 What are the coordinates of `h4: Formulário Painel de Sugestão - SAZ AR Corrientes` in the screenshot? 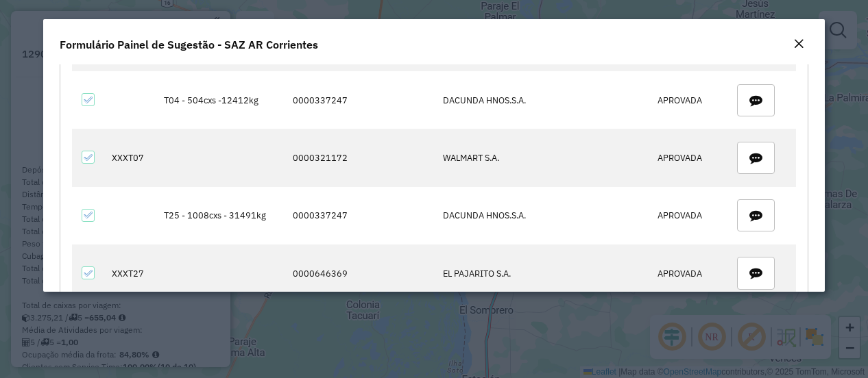 It's located at (189, 44).